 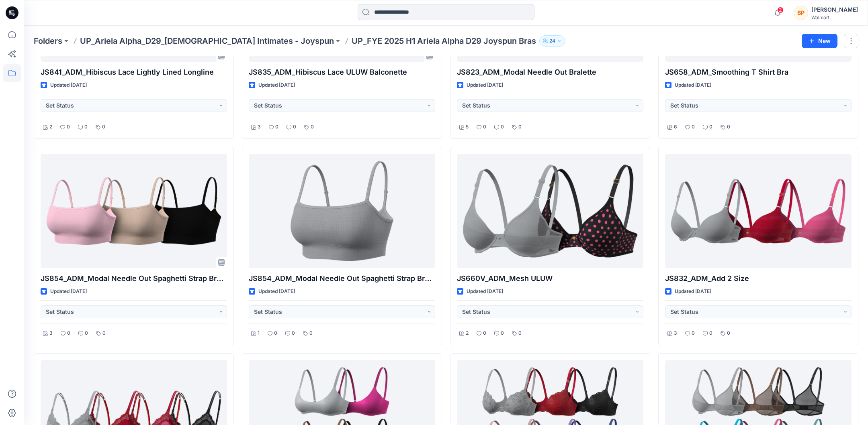 What do you see at coordinates (552, 41) in the screenshot?
I see `p: 24` at bounding box center [552, 41].